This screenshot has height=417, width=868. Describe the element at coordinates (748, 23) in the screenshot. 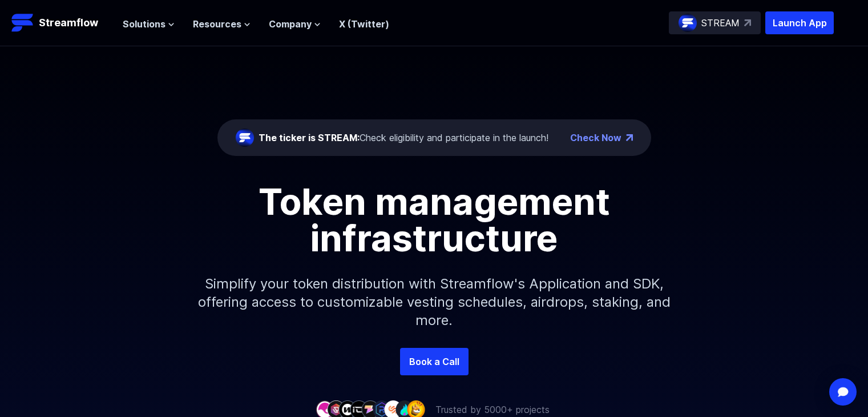

I see `img: top-right-arrow.svg` at that location.